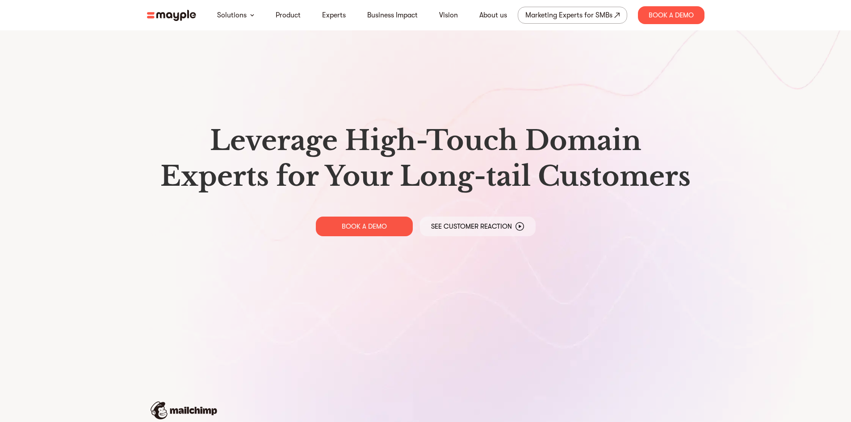 The width and height of the screenshot is (851, 422). Describe the element at coordinates (671, 15) in the screenshot. I see `div: Book A Demo` at that location.